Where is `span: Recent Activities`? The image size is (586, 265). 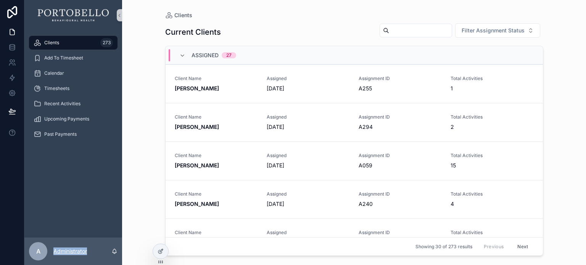
span: Recent Activities is located at coordinates (62, 104).